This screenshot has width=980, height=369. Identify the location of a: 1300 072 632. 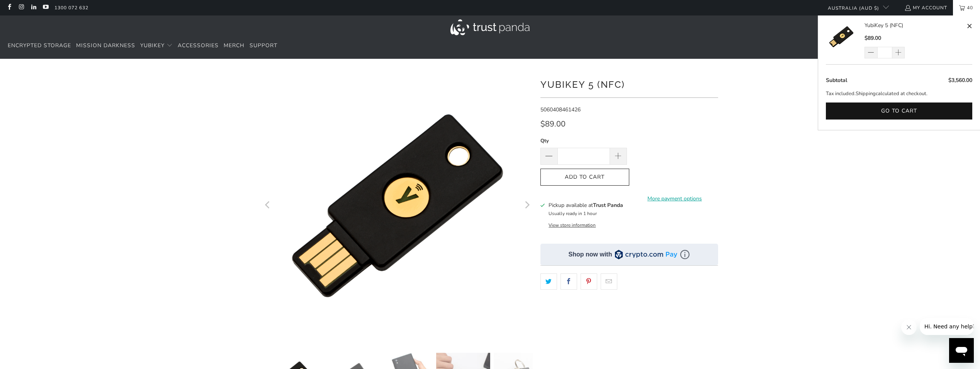
(72, 8).